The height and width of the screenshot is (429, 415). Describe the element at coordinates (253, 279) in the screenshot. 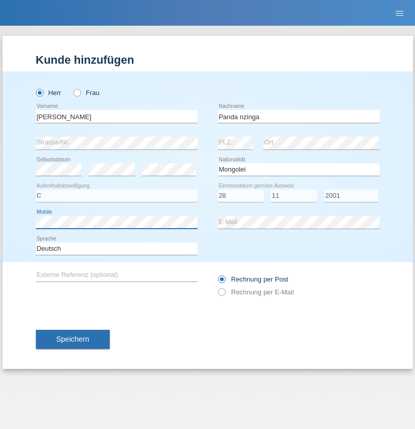

I see `label: Rechnung per Post` at that location.